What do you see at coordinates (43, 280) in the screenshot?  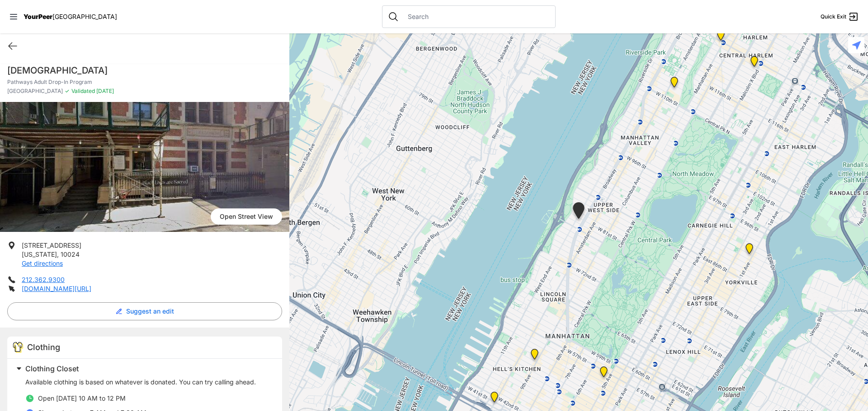 I see `a: 212.362.9300` at bounding box center [43, 280].